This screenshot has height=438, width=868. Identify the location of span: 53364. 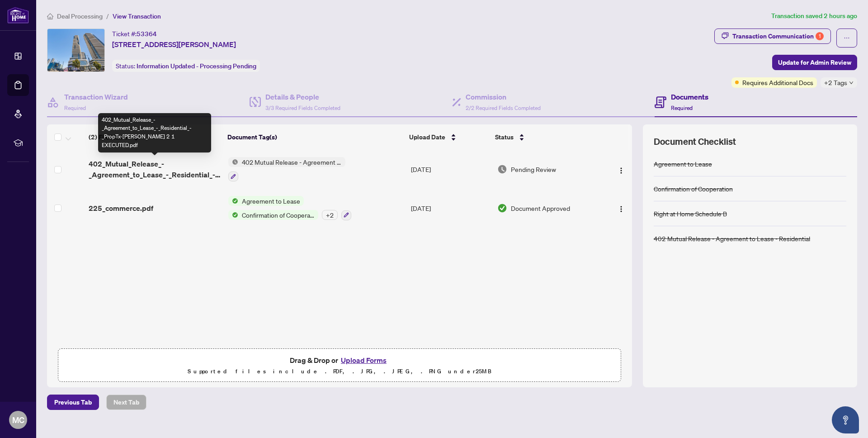
(146, 34).